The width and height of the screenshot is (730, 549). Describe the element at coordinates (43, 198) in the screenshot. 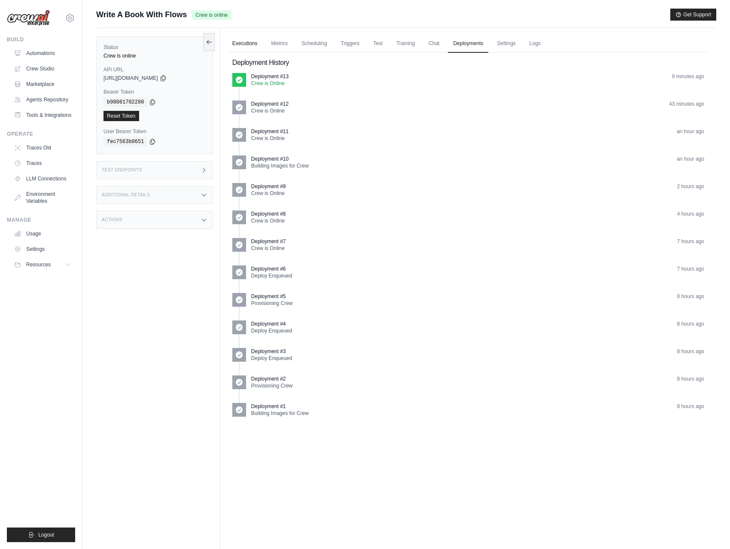

I see `a: Environment Variables` at that location.